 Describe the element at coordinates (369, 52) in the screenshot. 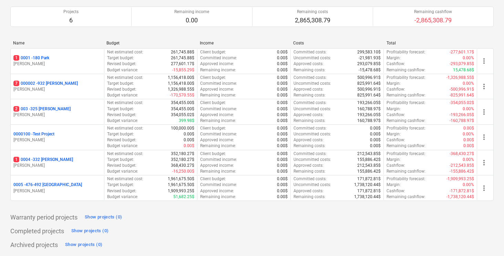

I see `p: 299,583.10$` at that location.